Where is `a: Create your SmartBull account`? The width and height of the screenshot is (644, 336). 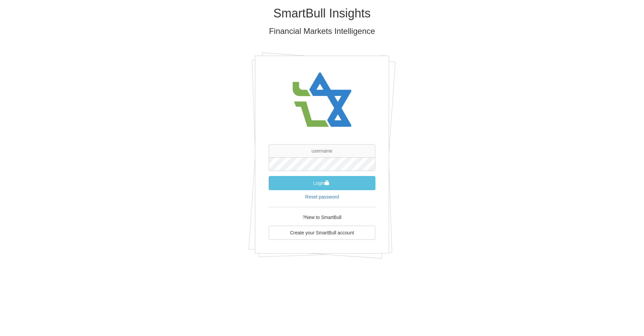
a: Create your SmartBull account is located at coordinates (322, 232).